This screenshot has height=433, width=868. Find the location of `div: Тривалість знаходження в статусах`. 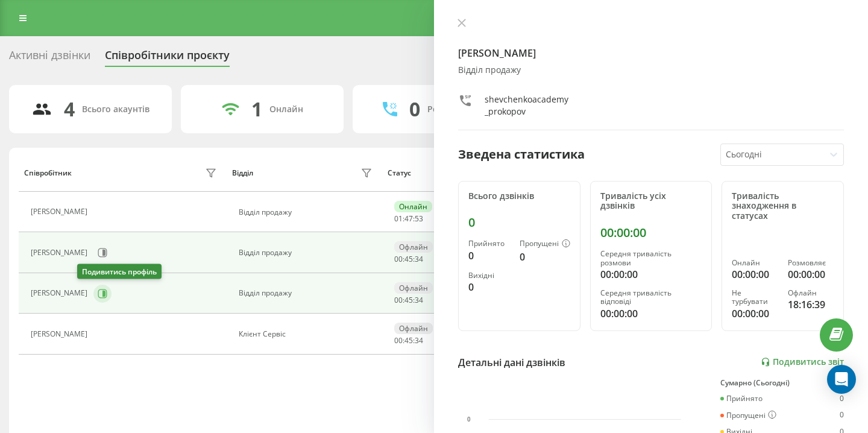

div: Тривалість знаходження в статусах is located at coordinates (782, 206).